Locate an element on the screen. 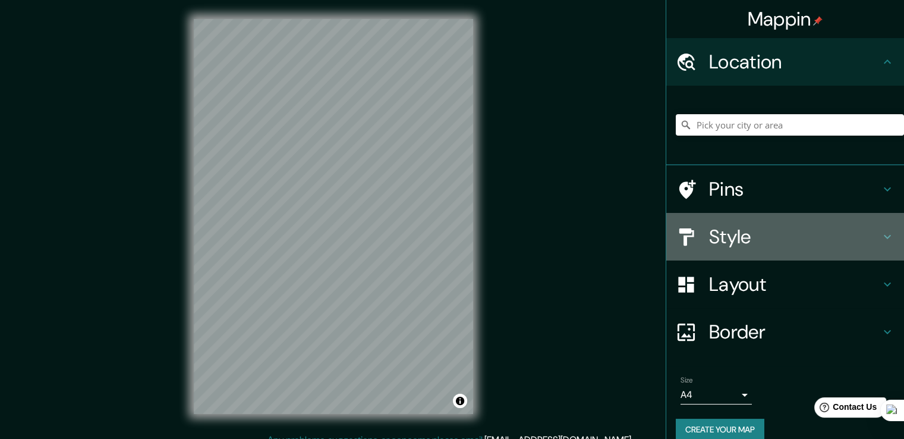 The width and height of the screenshot is (904, 439). h4: Style is located at coordinates (795, 237).